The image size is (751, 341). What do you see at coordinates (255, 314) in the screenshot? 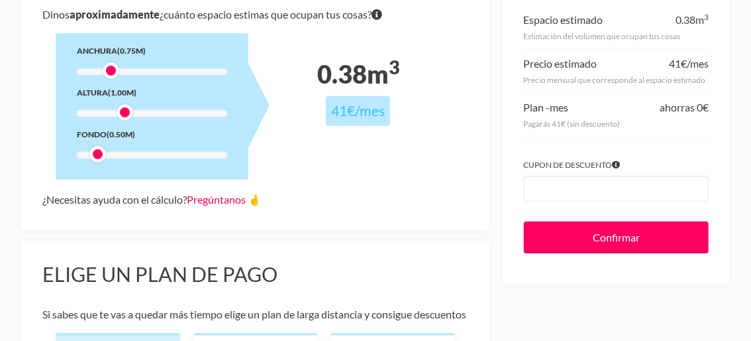
I see `p: Si sabes que te vas a quedar más tiempo elige un plan de larga distancia y consigue descuentos` at bounding box center [255, 314].